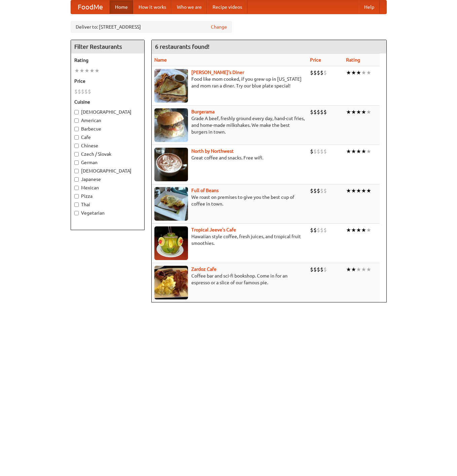 Image resolution: width=457 pixels, height=476 pixels. I want to click on a: Zardoz Cafe, so click(204, 269).